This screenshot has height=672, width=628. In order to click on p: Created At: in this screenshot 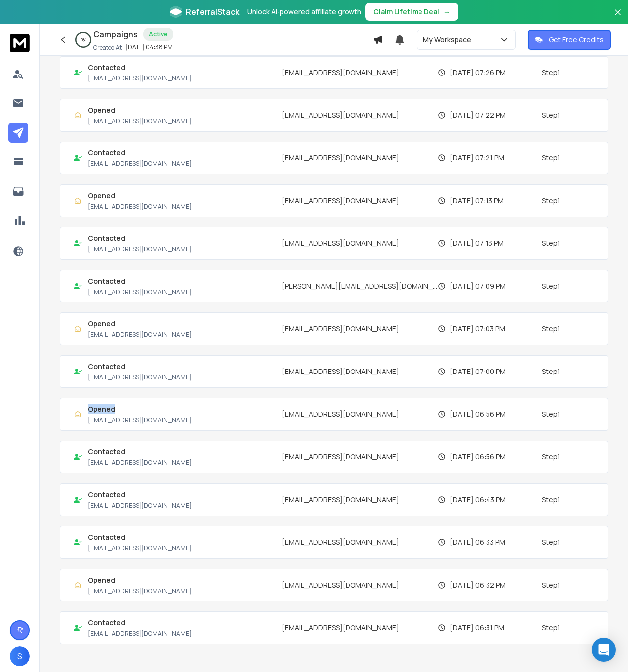, I will do `click(108, 48)`.